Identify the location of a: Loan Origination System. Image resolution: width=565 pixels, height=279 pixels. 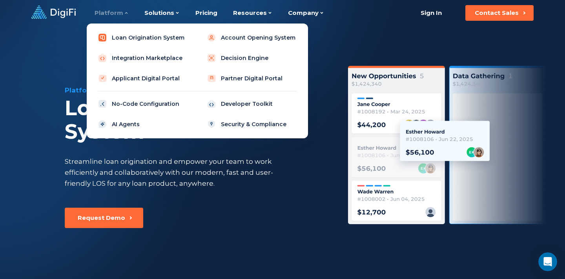
(143, 38).